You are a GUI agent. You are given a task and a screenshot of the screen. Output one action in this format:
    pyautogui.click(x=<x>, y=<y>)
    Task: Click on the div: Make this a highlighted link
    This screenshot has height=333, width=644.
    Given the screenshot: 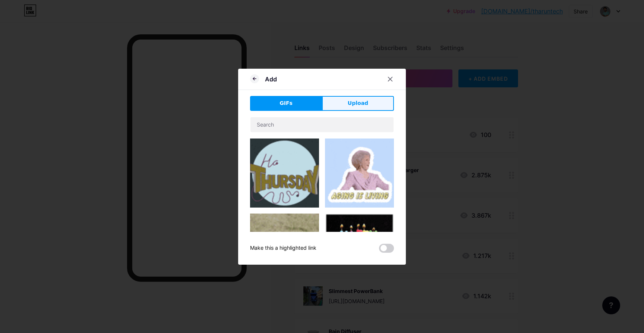 What is the action you would take?
    pyautogui.click(x=284, y=248)
    